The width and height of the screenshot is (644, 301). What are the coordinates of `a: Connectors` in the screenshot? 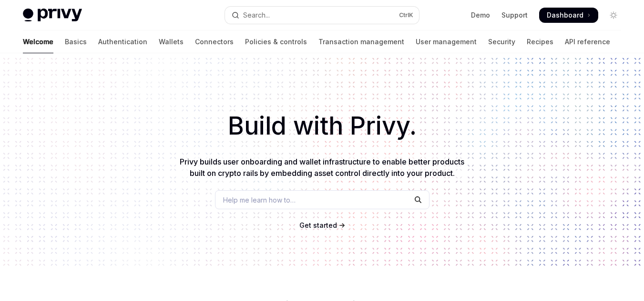 It's located at (214, 42).